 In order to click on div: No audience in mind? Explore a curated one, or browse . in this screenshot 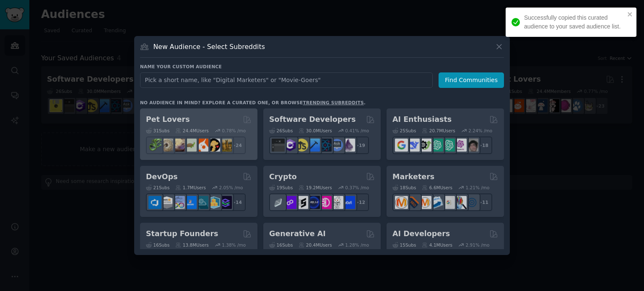, I will do `click(253, 102)`.